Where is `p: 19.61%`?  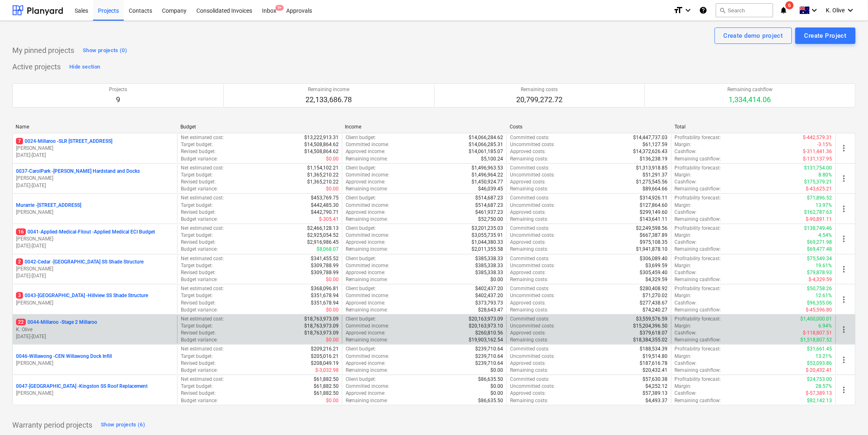 p: 19.61% is located at coordinates (824, 265).